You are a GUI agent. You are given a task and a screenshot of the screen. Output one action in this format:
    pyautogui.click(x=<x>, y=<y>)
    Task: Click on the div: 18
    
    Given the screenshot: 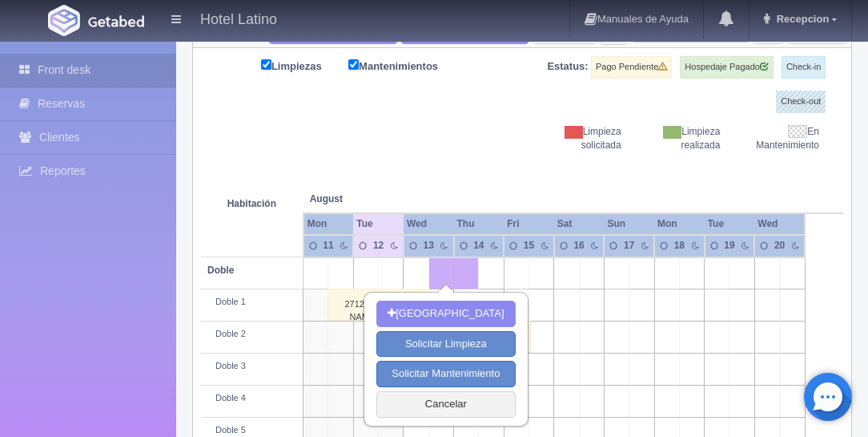 What is the action you would take?
    pyautogui.click(x=679, y=245)
    